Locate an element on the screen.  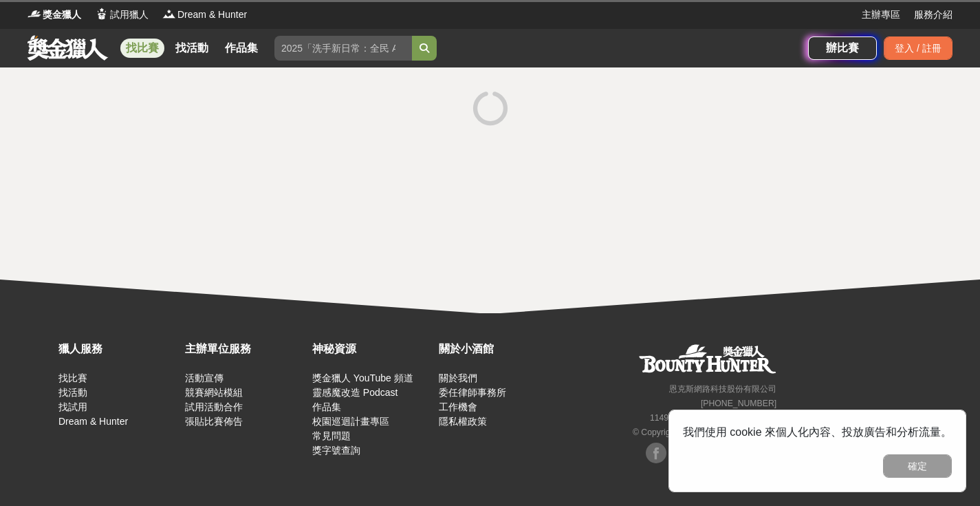
a: 找試用 is located at coordinates (73, 407).